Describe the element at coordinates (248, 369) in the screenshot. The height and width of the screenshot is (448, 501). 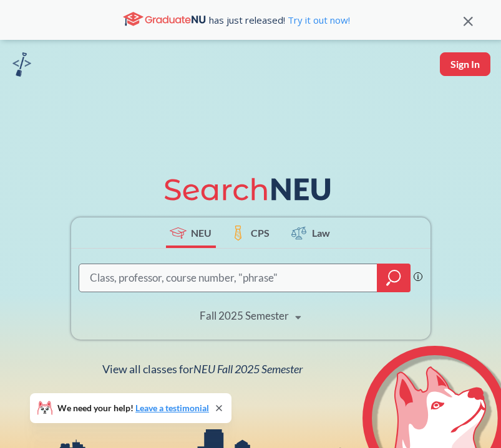
I see `span: NEU Fall 2025 Semester` at that location.